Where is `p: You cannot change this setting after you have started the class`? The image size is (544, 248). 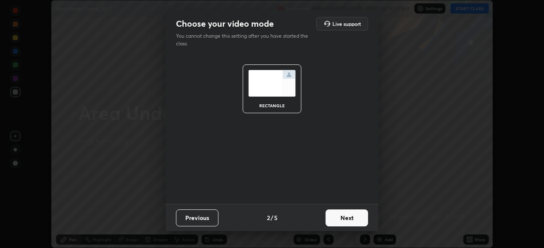
p: You cannot change this setting after you have started the class is located at coordinates (245, 40).